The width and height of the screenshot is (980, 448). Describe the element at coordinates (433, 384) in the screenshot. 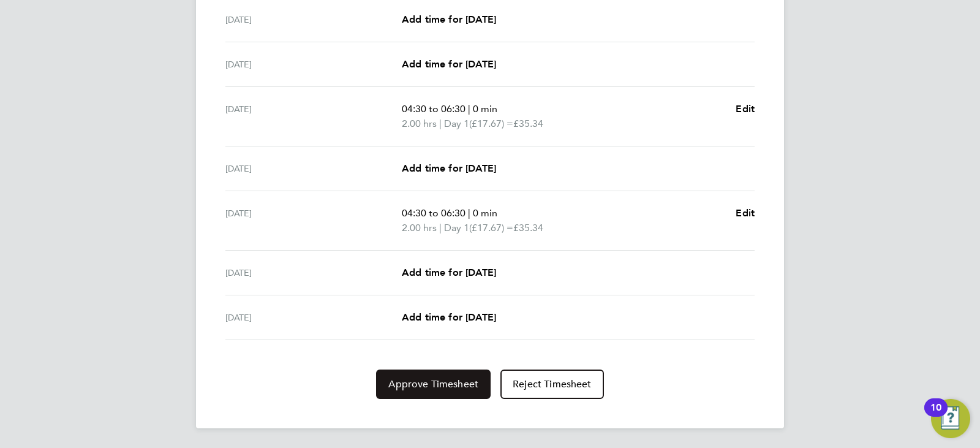

I see `button: Approve Timesheet` at that location.